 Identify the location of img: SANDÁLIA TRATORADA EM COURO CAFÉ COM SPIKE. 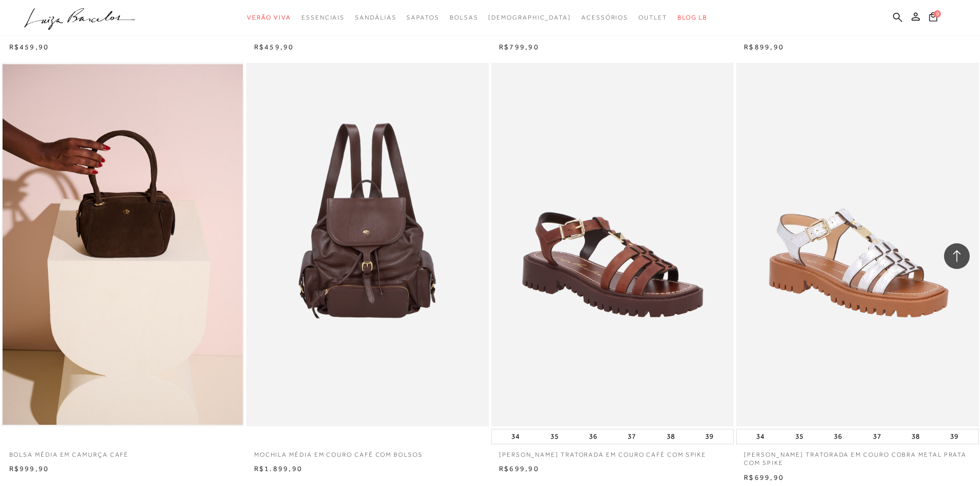
(613, 244).